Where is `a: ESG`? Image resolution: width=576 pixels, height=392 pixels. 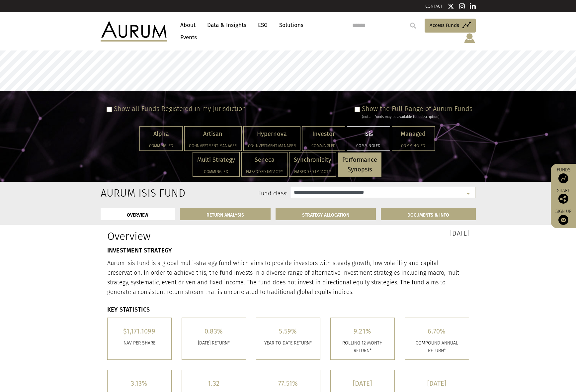
a: ESG is located at coordinates (262, 25).